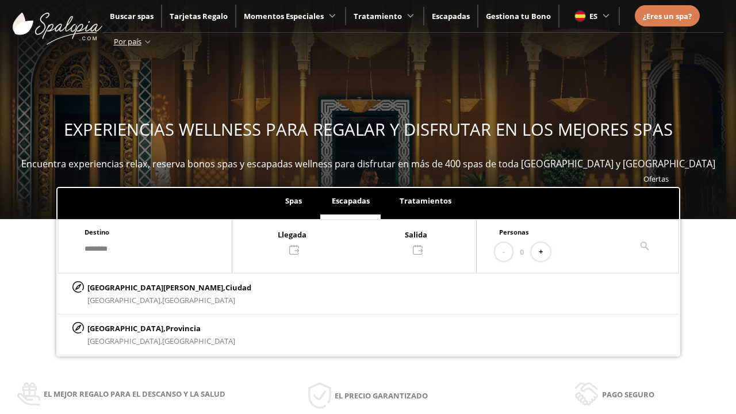 The height and width of the screenshot is (414, 736). Describe the element at coordinates (198, 16) in the screenshot. I see `span: Tarjetas Regalo` at that location.